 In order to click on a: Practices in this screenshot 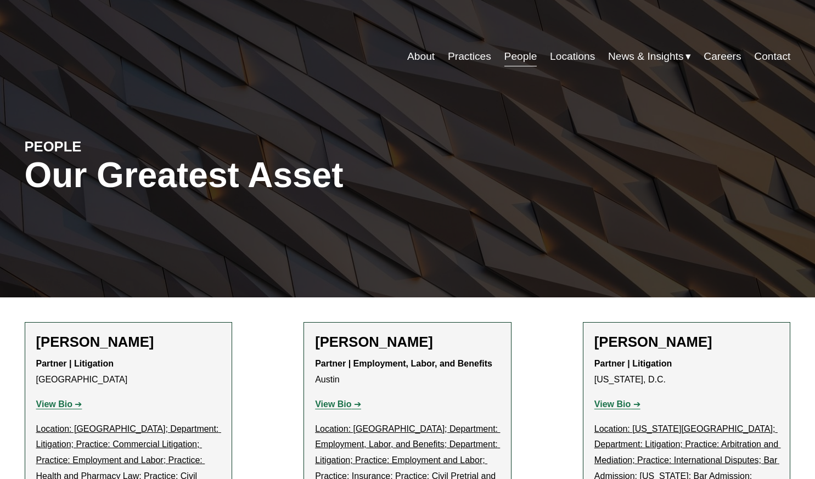, I will do `click(469, 57)`.